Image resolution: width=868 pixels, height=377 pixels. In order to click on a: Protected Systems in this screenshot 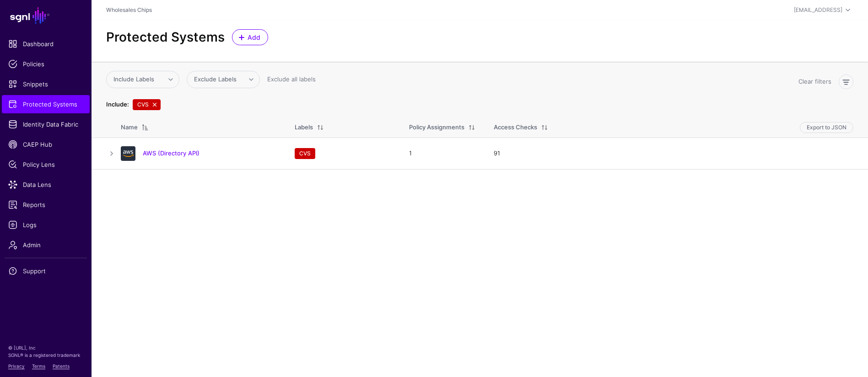, I will do `click(46, 104)`.